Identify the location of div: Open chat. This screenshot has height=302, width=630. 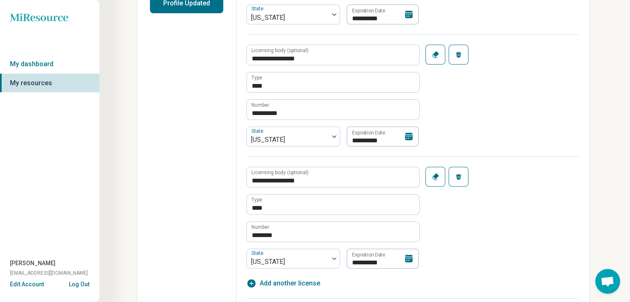
(608, 282).